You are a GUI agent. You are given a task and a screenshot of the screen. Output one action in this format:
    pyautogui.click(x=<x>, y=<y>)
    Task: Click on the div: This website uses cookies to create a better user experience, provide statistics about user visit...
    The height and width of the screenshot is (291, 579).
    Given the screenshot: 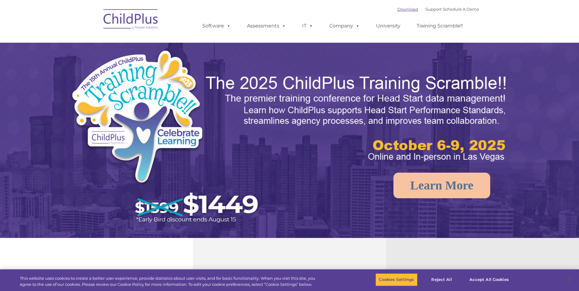 What is the action you would take?
    pyautogui.click(x=169, y=281)
    